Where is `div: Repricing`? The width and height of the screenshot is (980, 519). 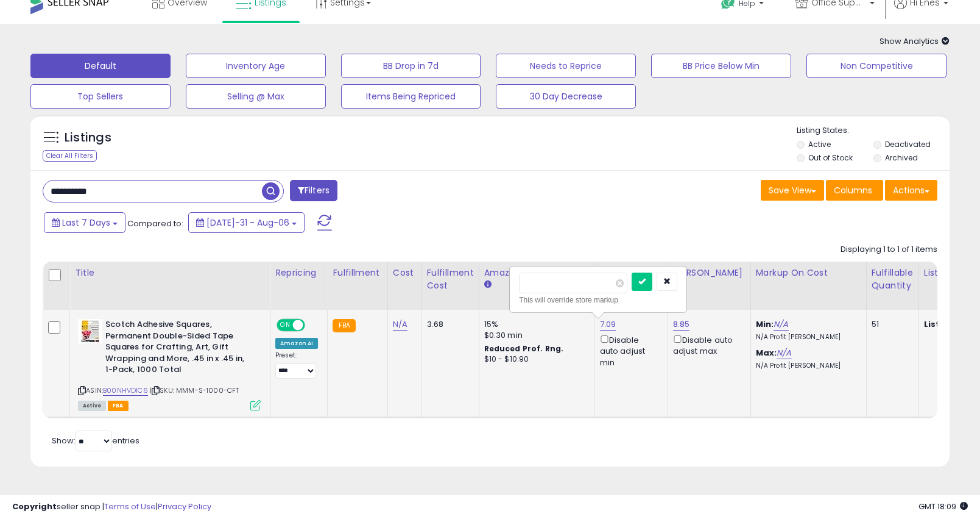
div: Repricing is located at coordinates (298, 272).